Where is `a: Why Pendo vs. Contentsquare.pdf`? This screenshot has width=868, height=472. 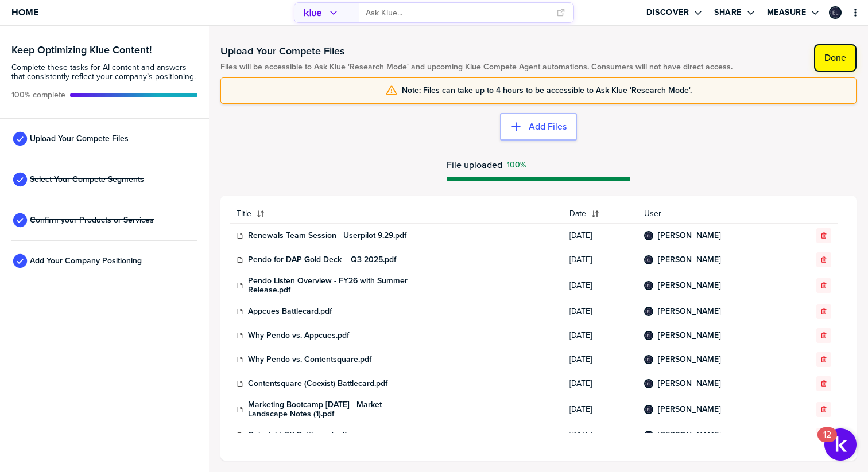
a: Why Pendo vs. Contentsquare.pdf is located at coordinates (310, 359).